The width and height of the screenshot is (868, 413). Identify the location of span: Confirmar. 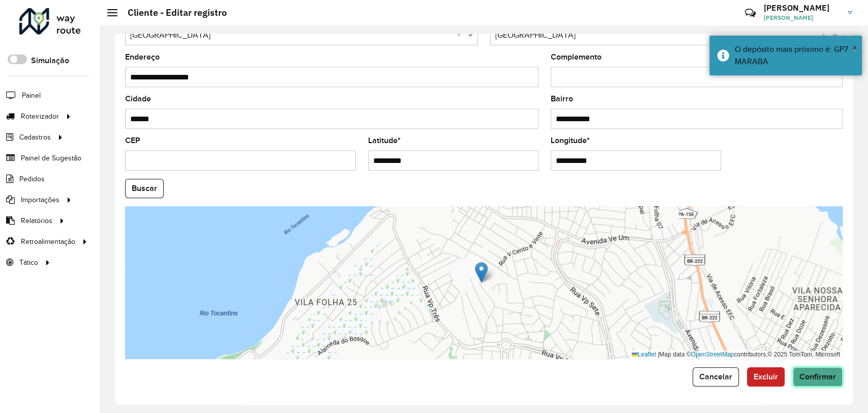
(817, 376).